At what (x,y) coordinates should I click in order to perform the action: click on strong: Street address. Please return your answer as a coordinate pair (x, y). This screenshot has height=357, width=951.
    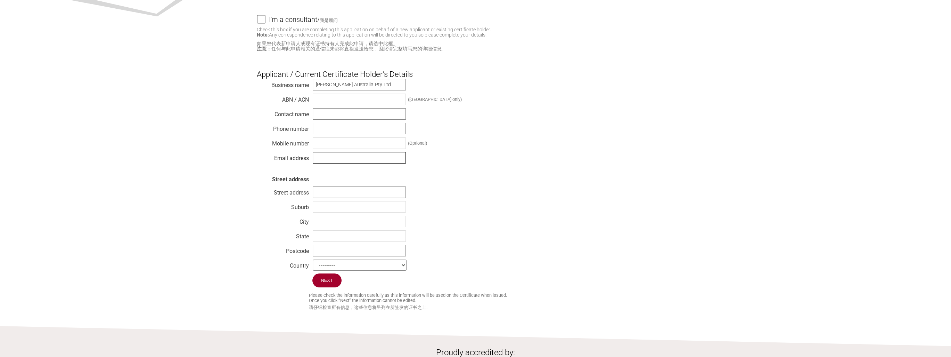
    Looking at the image, I should click on (291, 179).